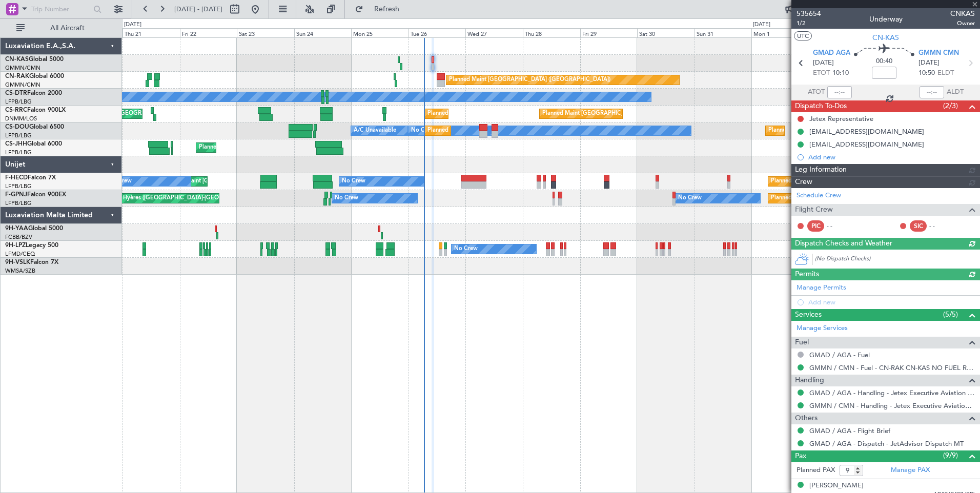  What do you see at coordinates (20, 270) in the screenshot?
I see `a: WMSA/SZB` at bounding box center [20, 270].